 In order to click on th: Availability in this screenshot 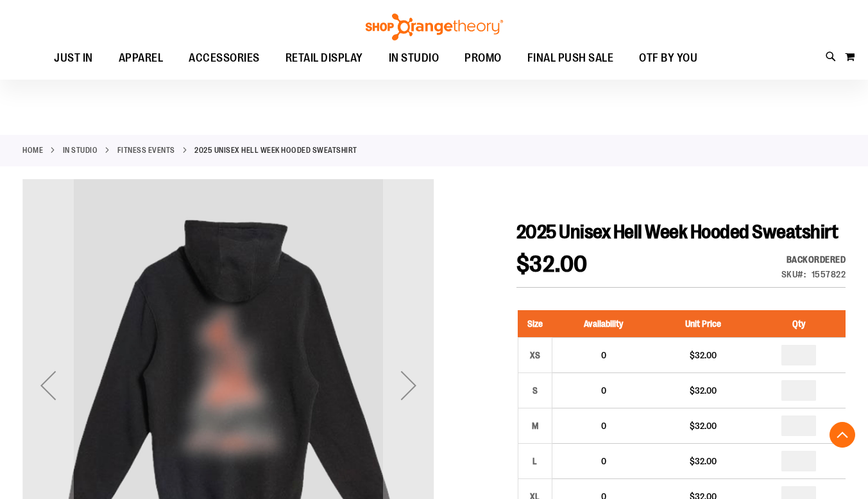, I will do `click(603, 324)`.